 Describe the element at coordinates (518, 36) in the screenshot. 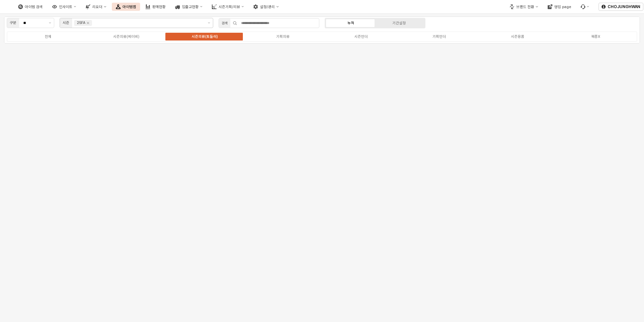

I see `div: 시즌용품` at that location.